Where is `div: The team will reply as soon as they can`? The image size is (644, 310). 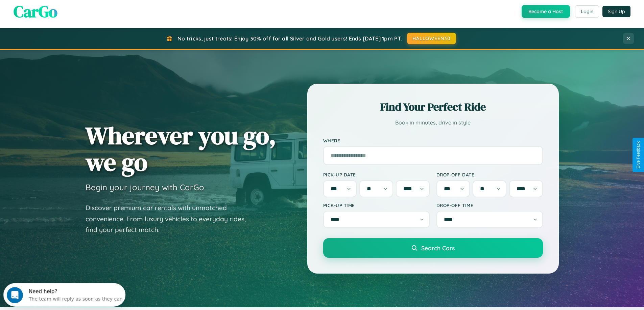 div: The team will reply as soon as they can is located at coordinates (72, 15).